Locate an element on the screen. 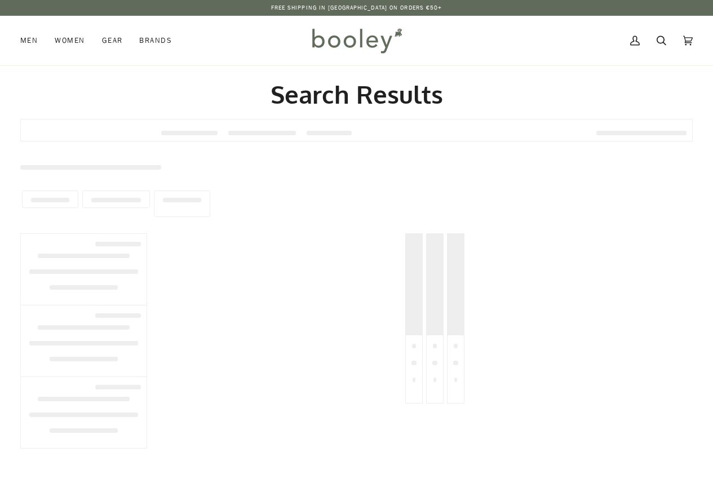  span: Brands is located at coordinates (156, 41).